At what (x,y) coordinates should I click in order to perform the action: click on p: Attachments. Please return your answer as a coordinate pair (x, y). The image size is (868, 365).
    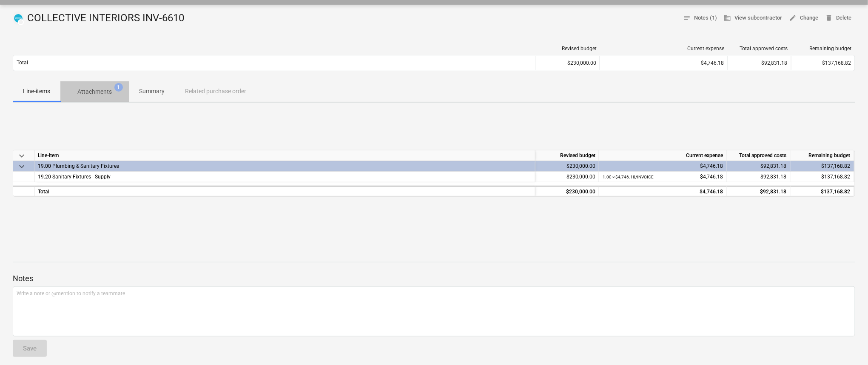
    Looking at the image, I should click on (94, 92).